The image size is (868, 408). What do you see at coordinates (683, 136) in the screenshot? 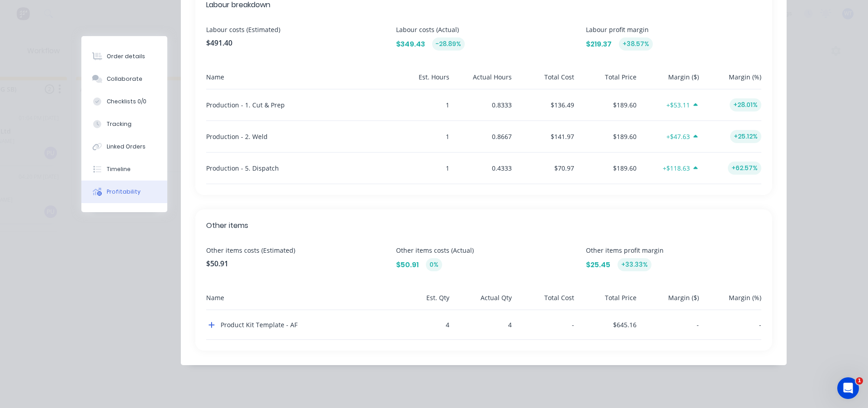
I see `button: +$47.63` at bounding box center [683, 136].